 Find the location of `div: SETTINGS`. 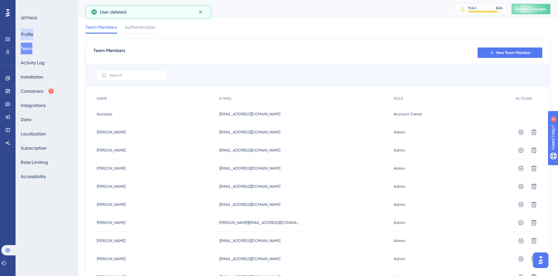

div: SETTINGS is located at coordinates (47, 18).